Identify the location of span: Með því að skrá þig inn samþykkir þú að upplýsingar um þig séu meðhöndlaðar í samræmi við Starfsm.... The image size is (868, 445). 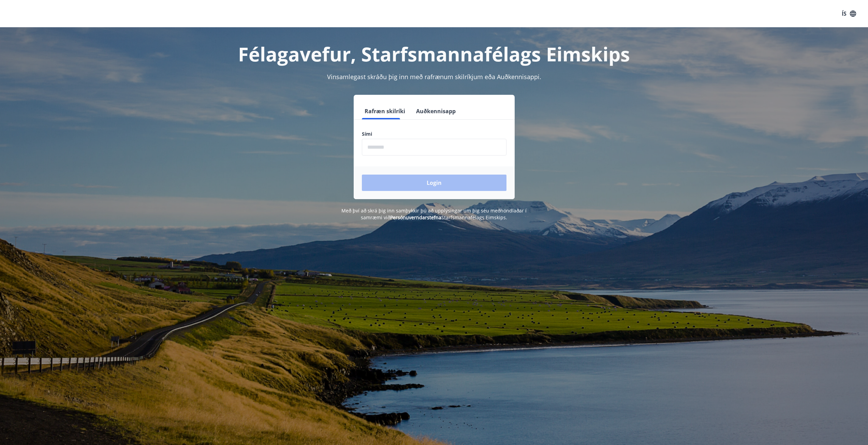
(434, 214).